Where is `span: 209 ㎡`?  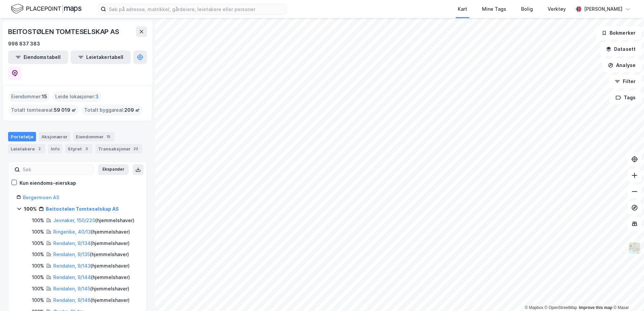
span: 209 ㎡ is located at coordinates (132, 110).